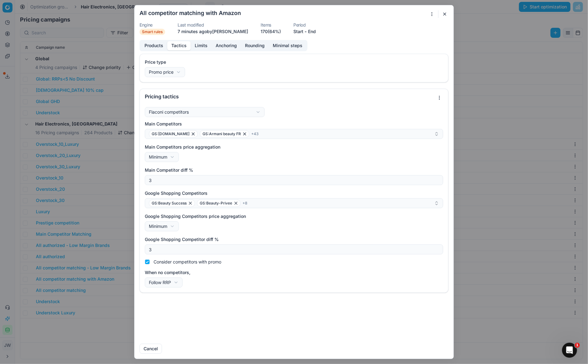 This screenshot has height=364, width=588. What do you see at coordinates (152, 32) in the screenshot?
I see `span: Smart rules` at bounding box center [152, 32].